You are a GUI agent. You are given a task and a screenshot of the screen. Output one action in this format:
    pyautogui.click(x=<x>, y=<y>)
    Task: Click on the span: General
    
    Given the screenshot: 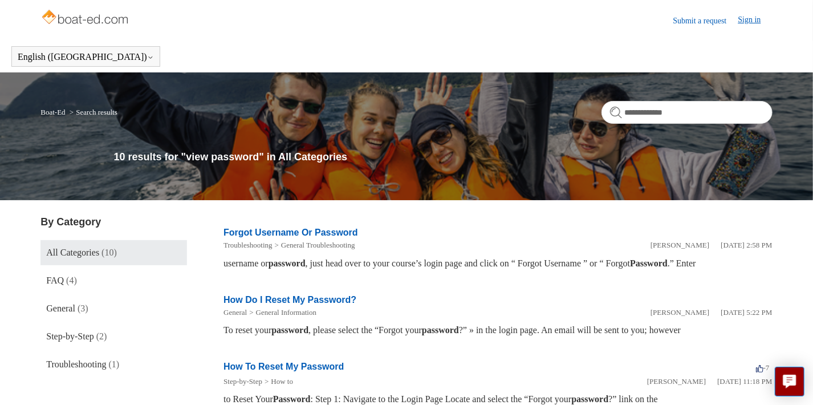 What is the action you would take?
    pyautogui.click(x=60, y=308)
    